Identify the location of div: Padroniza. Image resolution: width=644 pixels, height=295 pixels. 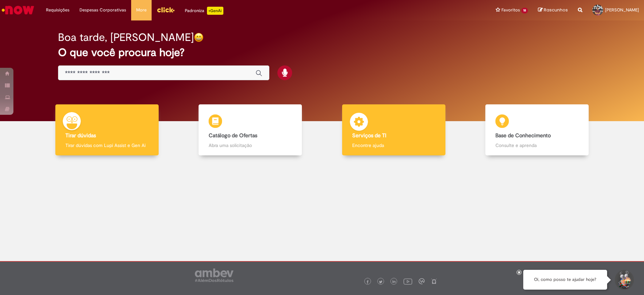
(204, 11).